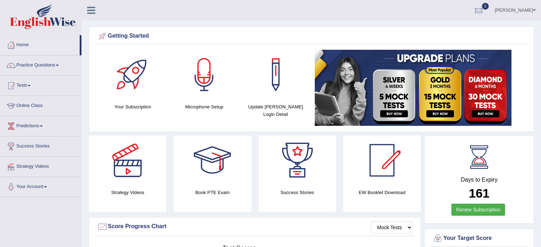 The height and width of the screenshot is (247, 541). What do you see at coordinates (479, 193) in the screenshot?
I see `b: 161` at bounding box center [479, 193].